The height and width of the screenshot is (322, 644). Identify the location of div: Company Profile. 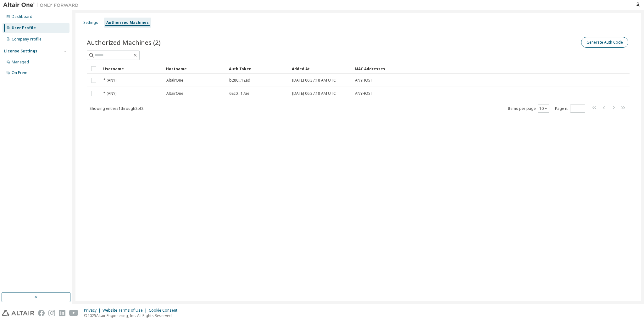
(26, 39).